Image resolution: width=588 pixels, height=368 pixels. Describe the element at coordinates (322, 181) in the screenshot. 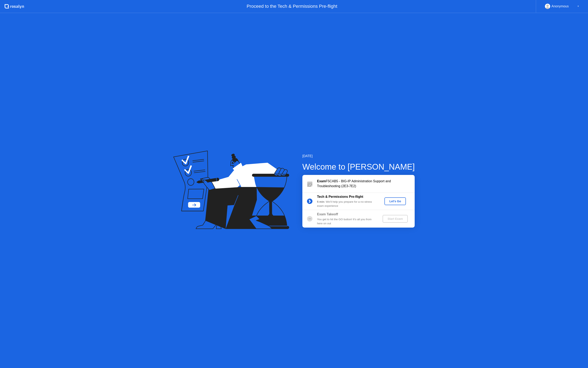

I see `b: Exam` at that location.